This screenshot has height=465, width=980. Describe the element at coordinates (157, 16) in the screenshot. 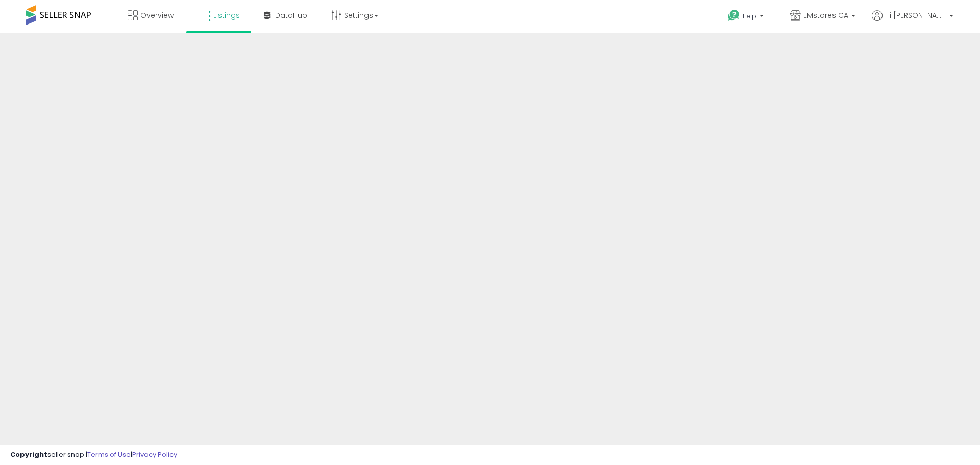

I see `span: Overview` at that location.